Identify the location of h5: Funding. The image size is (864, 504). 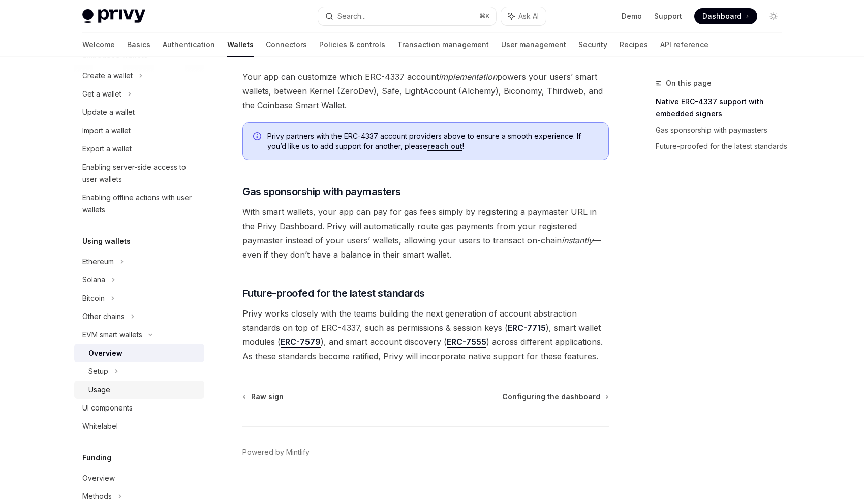
(96, 458).